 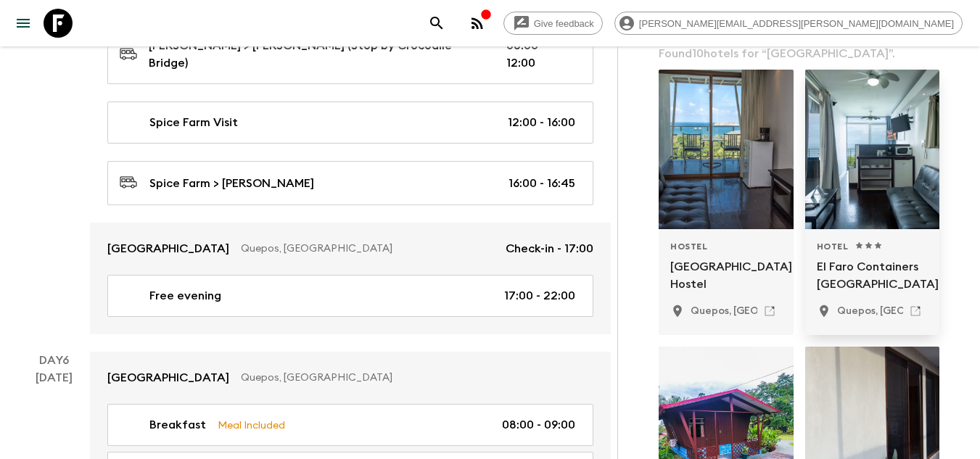 I want to click on a: Free evening17:00 - 22:00, so click(x=350, y=296).